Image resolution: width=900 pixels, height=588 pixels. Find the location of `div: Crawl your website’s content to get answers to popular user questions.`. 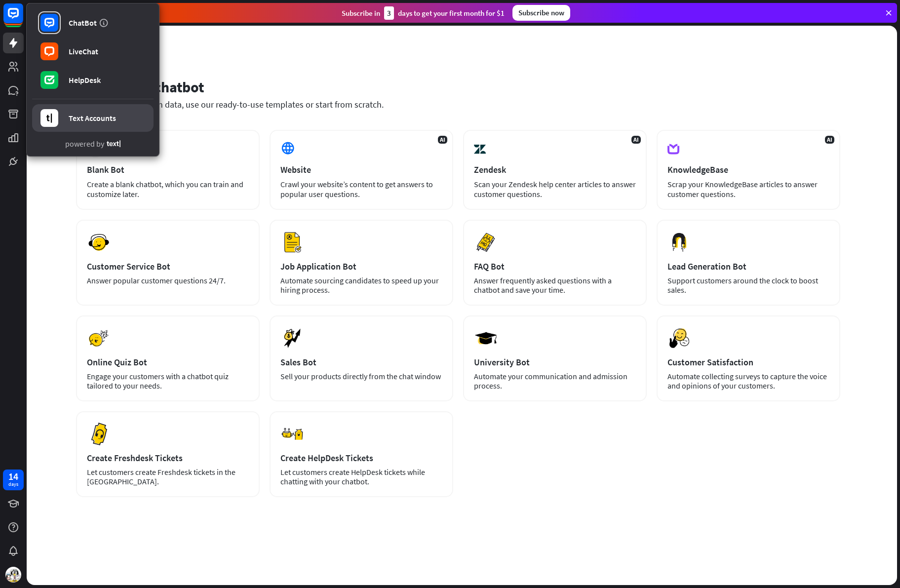

div: Crawl your website’s content to get answers to popular user questions. is located at coordinates (361, 189).